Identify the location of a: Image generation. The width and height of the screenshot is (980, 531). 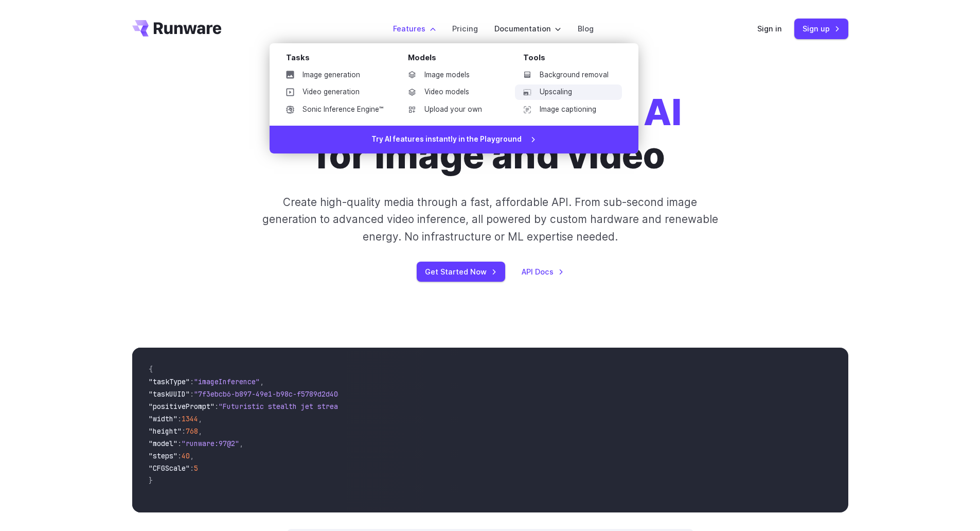
(335, 75).